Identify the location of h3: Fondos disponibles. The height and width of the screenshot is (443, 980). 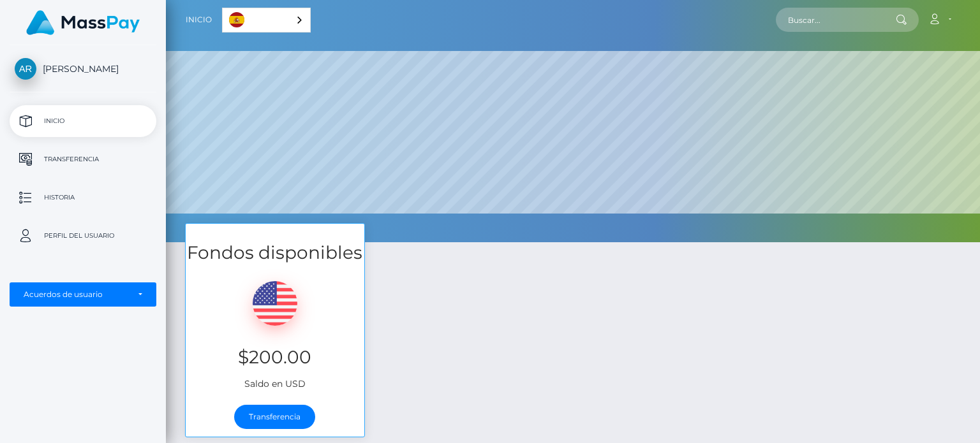
(275, 253).